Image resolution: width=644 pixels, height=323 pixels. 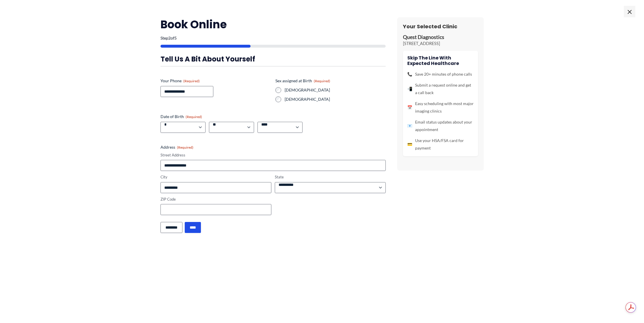 I want to click on label: Your Phone, so click(x=216, y=81).